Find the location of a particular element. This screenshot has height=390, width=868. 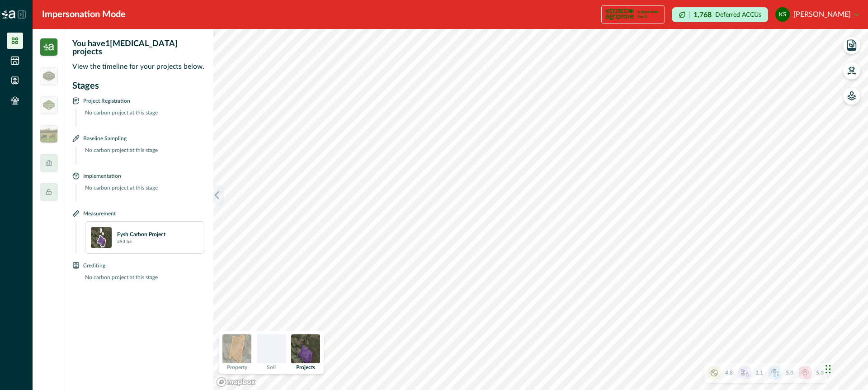

p: 1.1 is located at coordinates (759, 373).